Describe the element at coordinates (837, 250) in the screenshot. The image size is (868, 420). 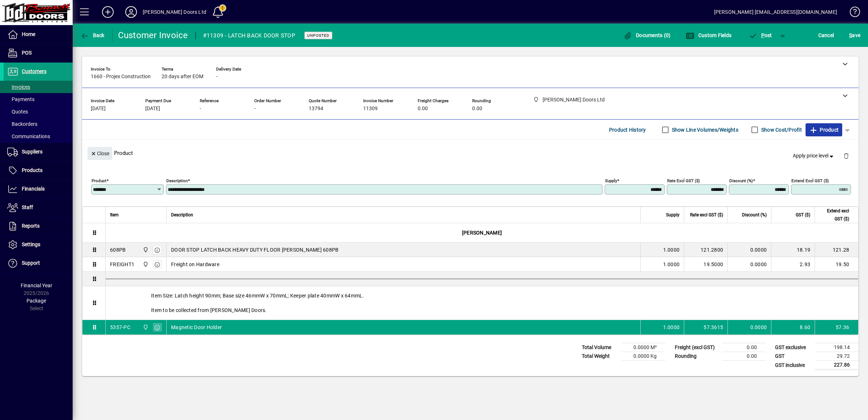
I see `td: 121.28` at that location.